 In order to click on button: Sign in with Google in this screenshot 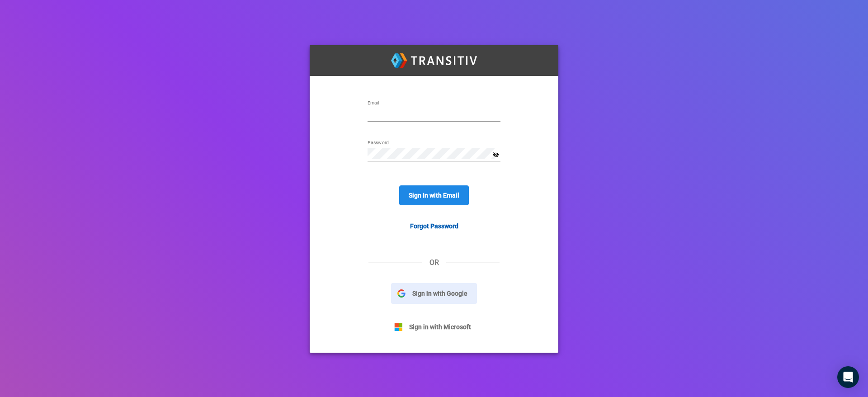, I will do `click(434, 294)`.